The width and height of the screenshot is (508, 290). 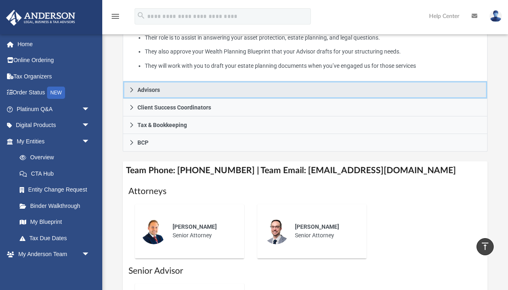 I want to click on p: What My Attorneys & Paralegals Do:, so click(x=305, y=37).